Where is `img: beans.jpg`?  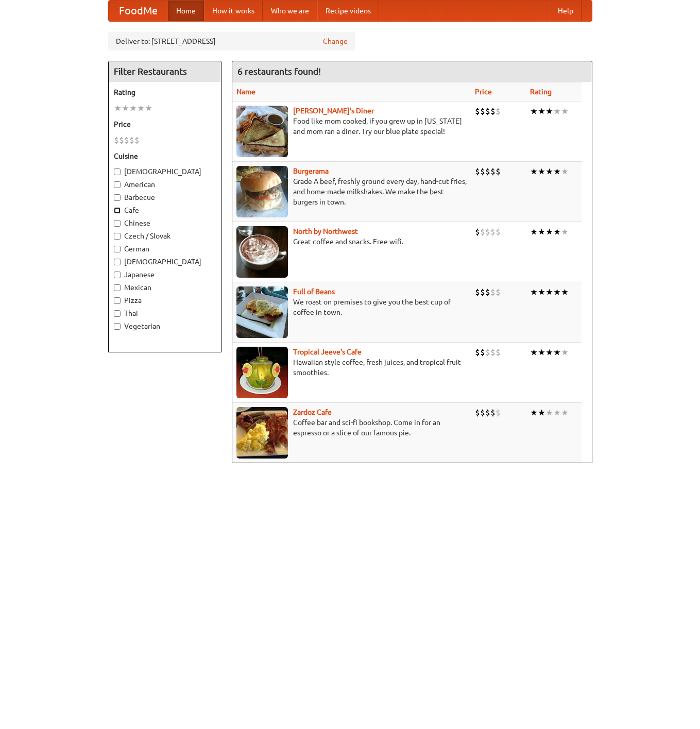
img: beans.jpg is located at coordinates (262, 312).